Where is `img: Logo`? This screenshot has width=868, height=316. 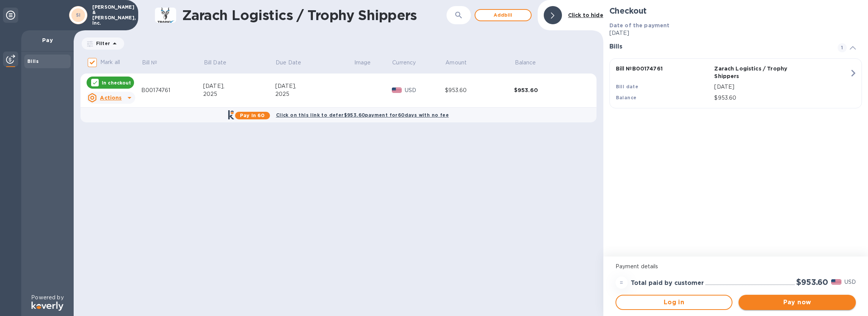 img: Logo is located at coordinates (47, 307).